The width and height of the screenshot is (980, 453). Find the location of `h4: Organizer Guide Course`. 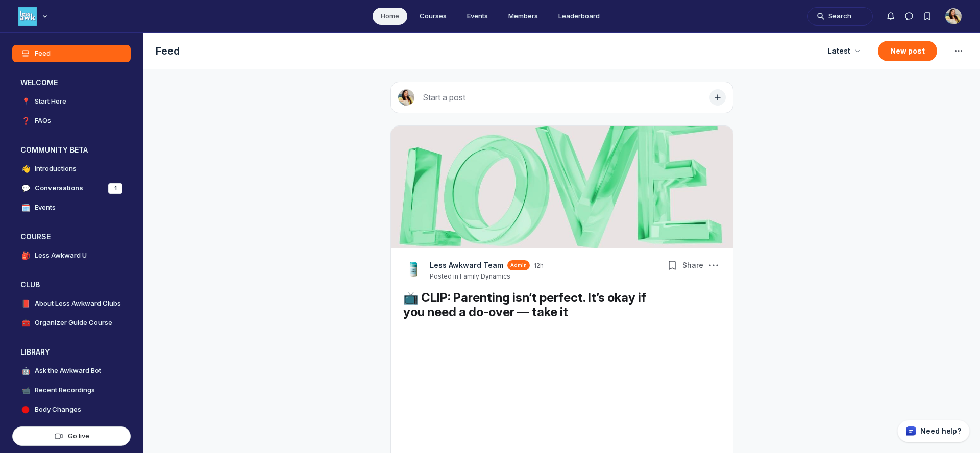

h4: Organizer Guide Course is located at coordinates (74, 323).